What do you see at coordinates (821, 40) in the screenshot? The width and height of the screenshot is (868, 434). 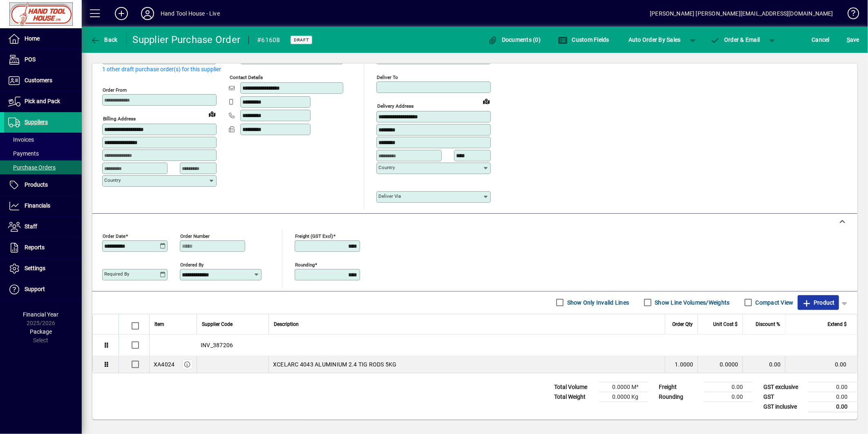 I see `span: Cancel` at bounding box center [821, 40].